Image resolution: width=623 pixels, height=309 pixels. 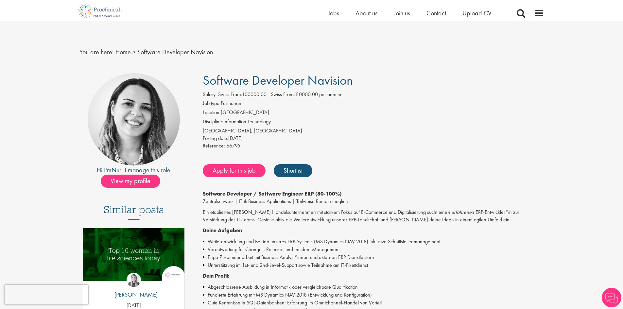 What do you see at coordinates (209, 94) in the screenshot?
I see `label: Salary:` at bounding box center [209, 94].